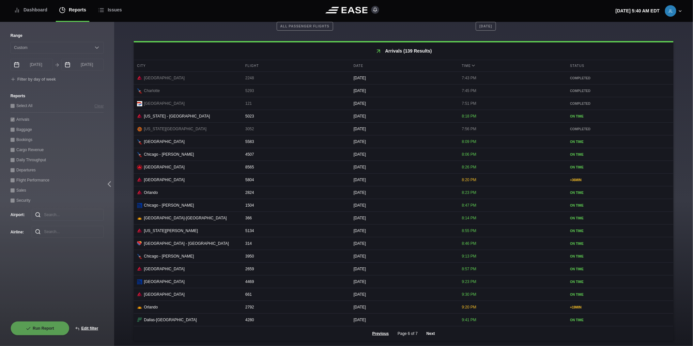  Describe the element at coordinates (381, 334) in the screenshot. I see `button: Previous` at that location.